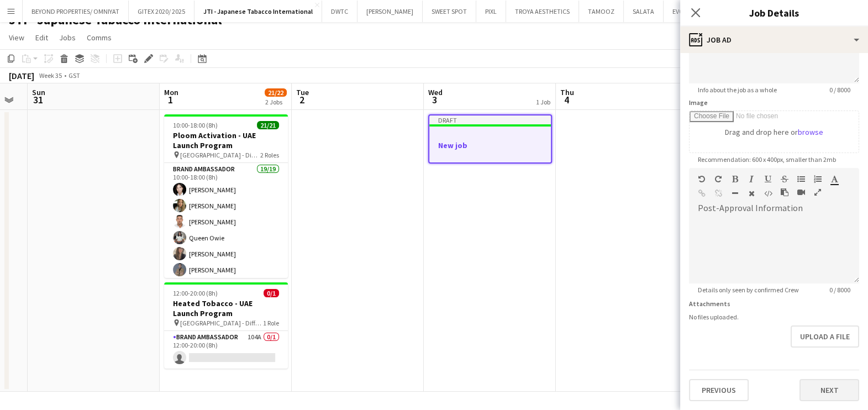  Describe the element at coordinates (752, 179) in the screenshot. I see `button: Italic` at that location.